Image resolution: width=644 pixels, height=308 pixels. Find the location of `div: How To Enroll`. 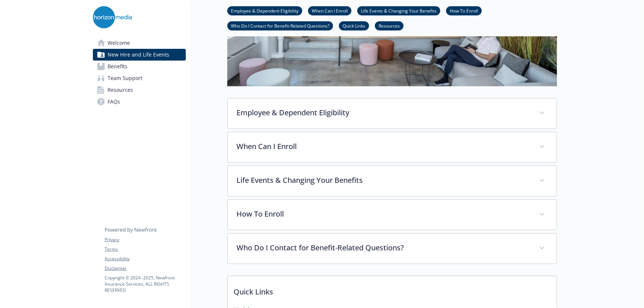

div: How To Enroll is located at coordinates (392, 215).